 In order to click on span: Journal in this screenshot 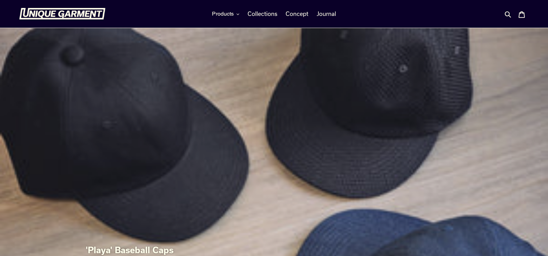, I will do `click(326, 14)`.